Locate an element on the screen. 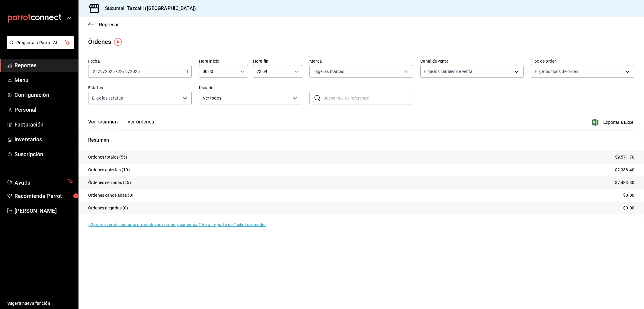  button: Pregunta a Parrot AI is located at coordinates (40, 43).